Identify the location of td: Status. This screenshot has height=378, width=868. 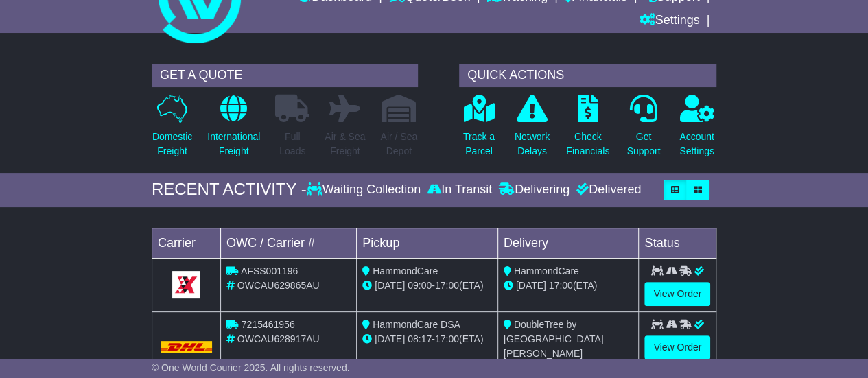
(677, 243).